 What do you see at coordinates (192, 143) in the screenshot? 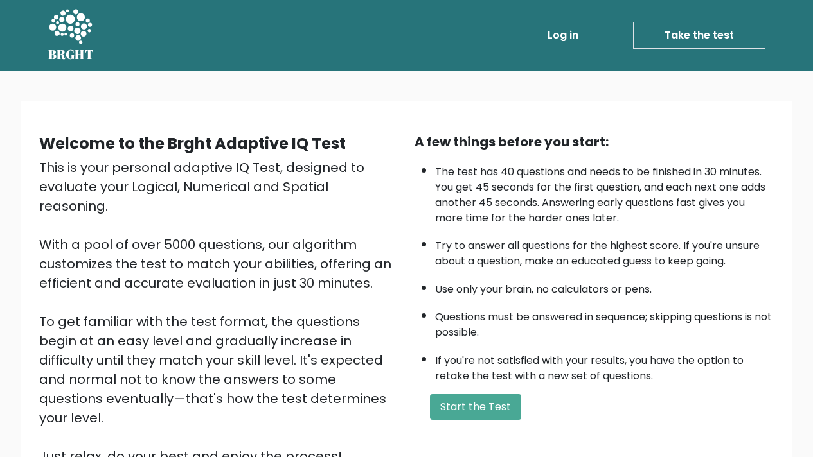
I see `b: Welcome to the Brght Adaptive IQ Test` at bounding box center [192, 143].